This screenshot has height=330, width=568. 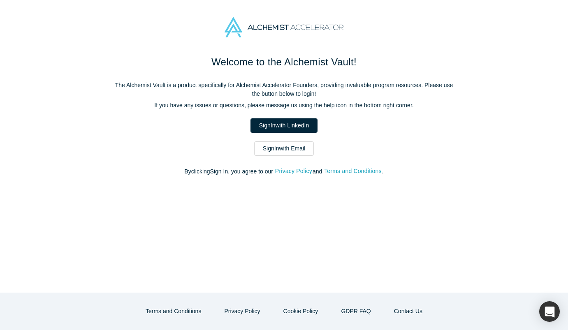 What do you see at coordinates (284, 171) in the screenshot?
I see `p: By clicking Sign In , you agree to our and .` at bounding box center [284, 171].